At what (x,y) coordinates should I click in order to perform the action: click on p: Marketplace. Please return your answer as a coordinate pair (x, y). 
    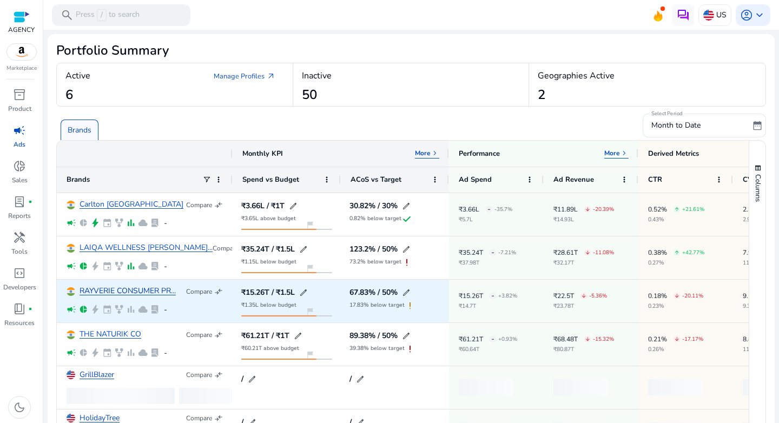
    Looking at the image, I should click on (22, 68).